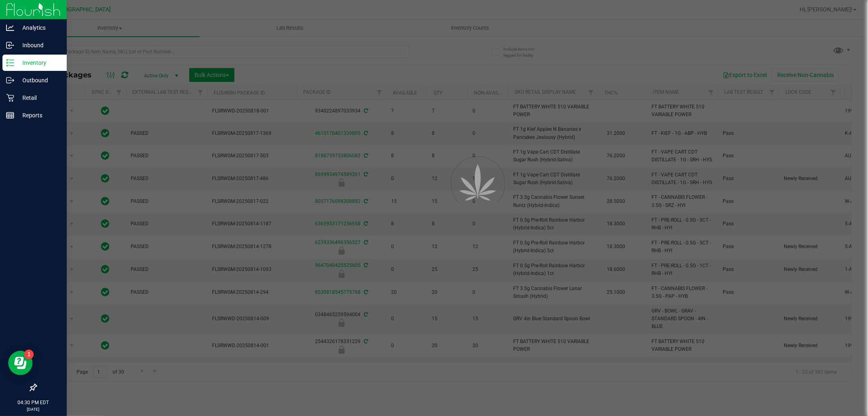  Describe the element at coordinates (39, 115) in the screenshot. I see `p: Reports` at that location.